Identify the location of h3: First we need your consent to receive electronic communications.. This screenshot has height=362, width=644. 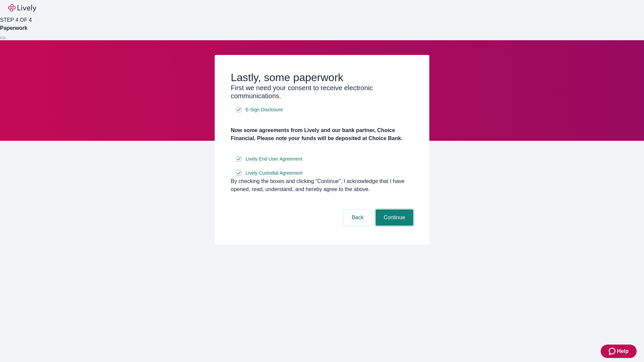
(322, 92).